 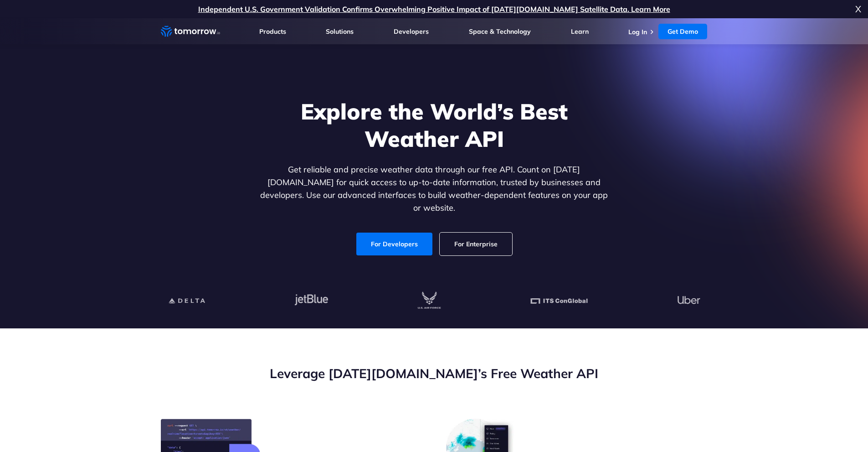 What do you see at coordinates (476, 244) in the screenshot?
I see `a: For Enterprise` at bounding box center [476, 244].